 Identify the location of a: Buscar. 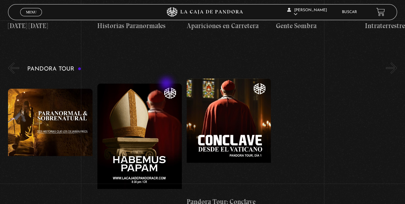
(349, 12).